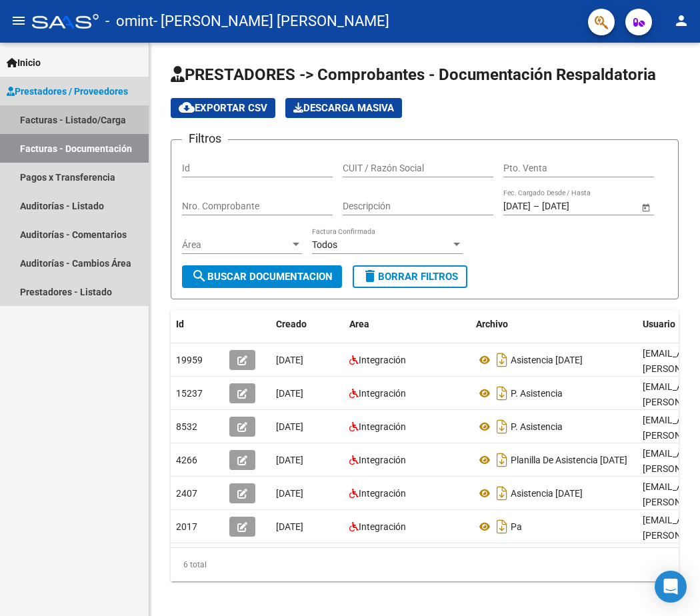 Image resolution: width=700 pixels, height=616 pixels. I want to click on app-download-masive: Descarga masiva de comprobantes (adjuntos), so click(344, 108).